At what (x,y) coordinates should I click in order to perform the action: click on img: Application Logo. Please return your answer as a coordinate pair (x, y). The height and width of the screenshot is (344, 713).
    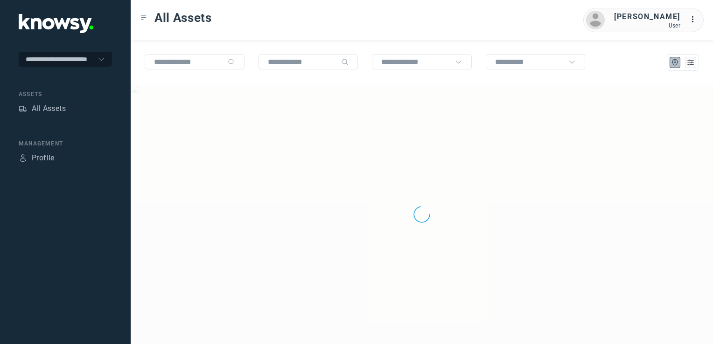
    Looking at the image, I should click on (56, 23).